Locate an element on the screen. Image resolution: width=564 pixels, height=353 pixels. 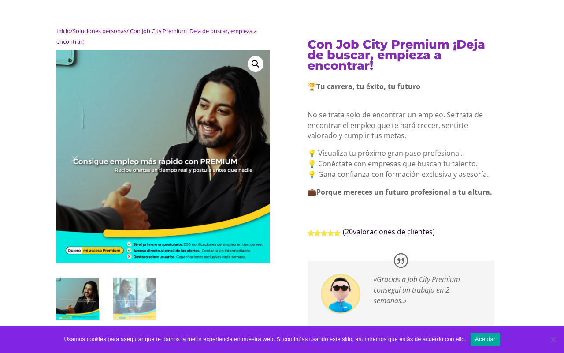
button: Aceptar is located at coordinates (485, 339).